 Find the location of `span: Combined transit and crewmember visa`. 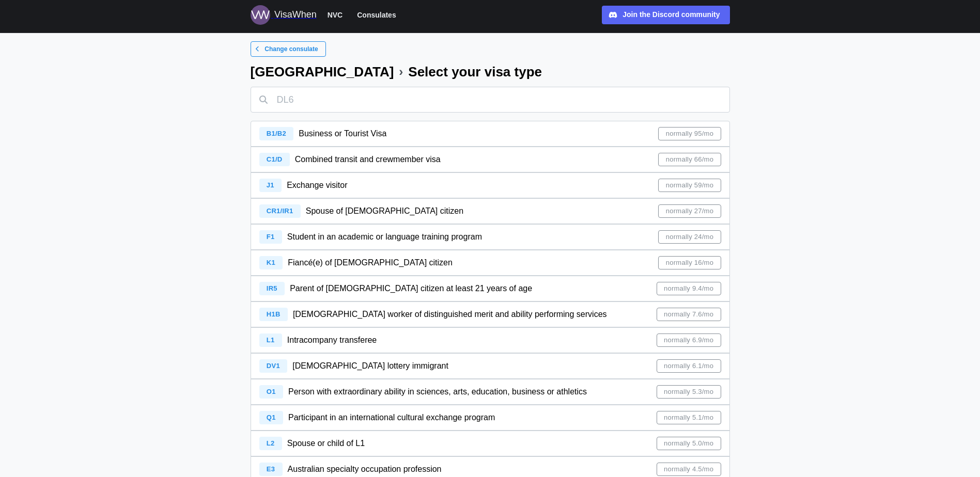

span: Combined transit and crewmember visa is located at coordinates (368, 159).